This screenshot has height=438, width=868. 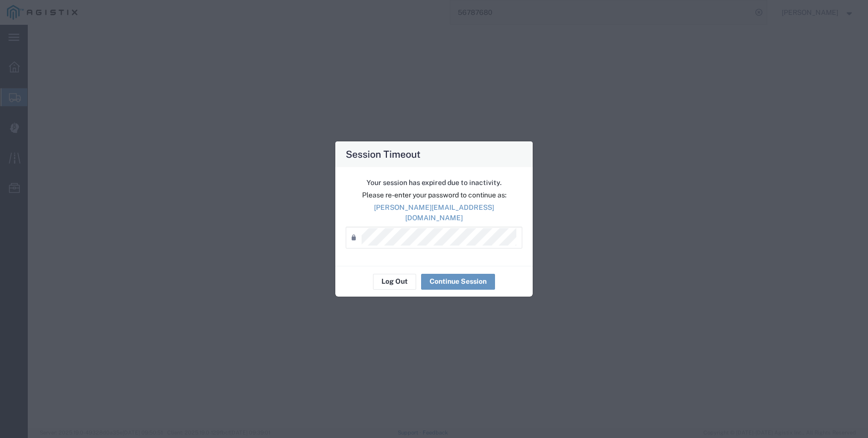 I want to click on button: Continue Session, so click(x=458, y=282).